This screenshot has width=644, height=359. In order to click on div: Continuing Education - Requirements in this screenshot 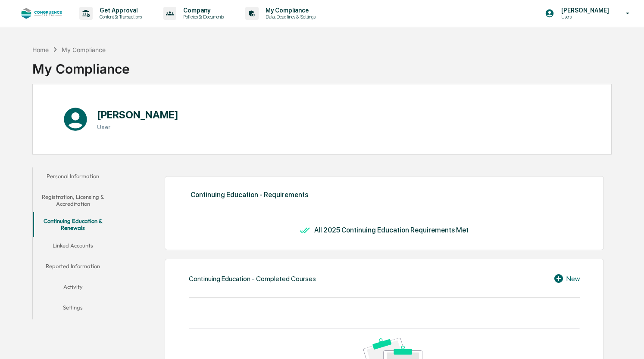, I will do `click(249, 195)`.